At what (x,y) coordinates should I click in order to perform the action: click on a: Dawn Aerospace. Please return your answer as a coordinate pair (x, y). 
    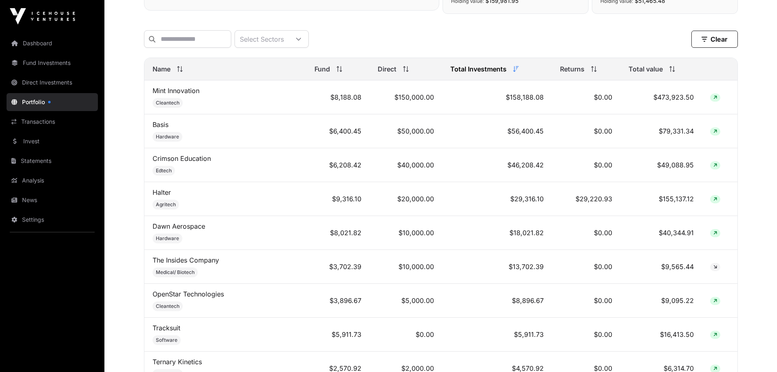
    Looking at the image, I should click on (179, 226).